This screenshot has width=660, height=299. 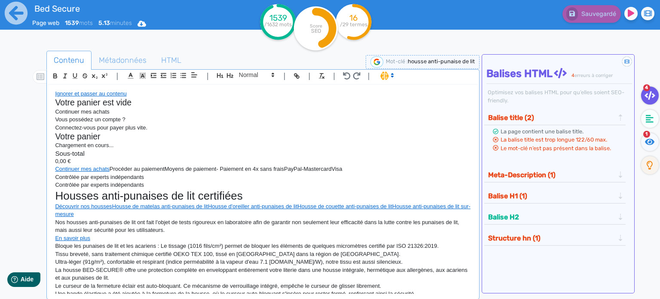 I want to click on div: Balise title (2), so click(x=555, y=117).